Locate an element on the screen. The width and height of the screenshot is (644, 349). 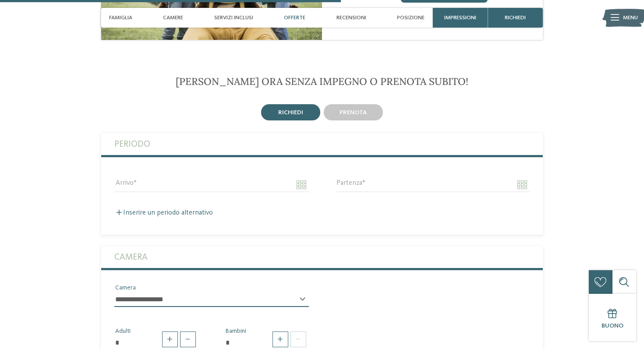
span: Recensioni is located at coordinates (351, 18).